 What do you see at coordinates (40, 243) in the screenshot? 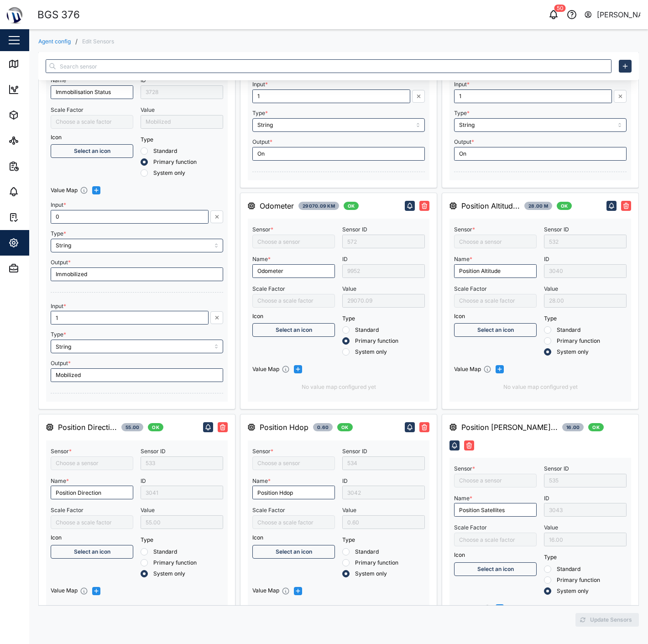
I see `div: Settings` at bounding box center [40, 243].